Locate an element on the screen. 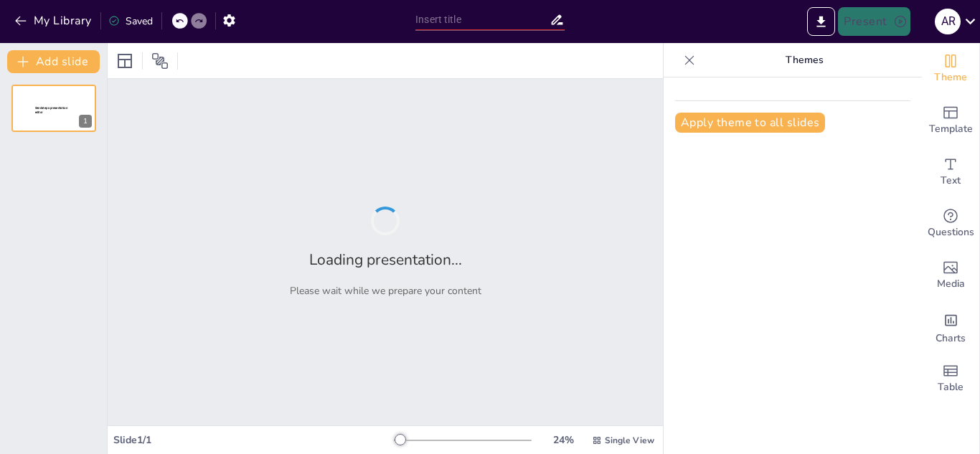 The image size is (980, 454). button: A R is located at coordinates (948, 22).